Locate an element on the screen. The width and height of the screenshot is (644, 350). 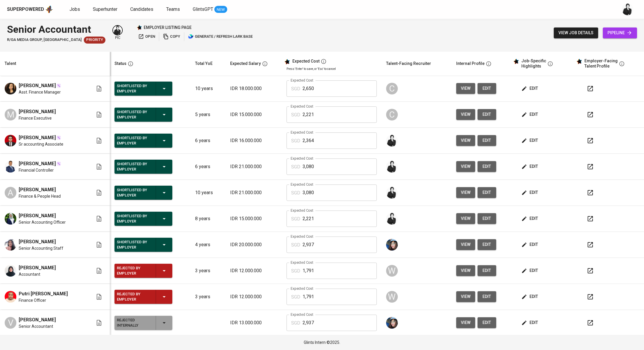
img: Erlando Simanjuntak is located at coordinates (11, 167).